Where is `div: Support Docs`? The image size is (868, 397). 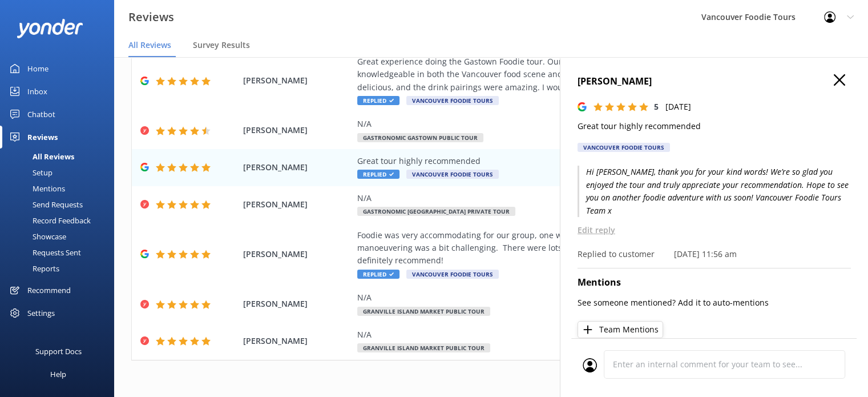
div: Support Docs is located at coordinates (58, 351).